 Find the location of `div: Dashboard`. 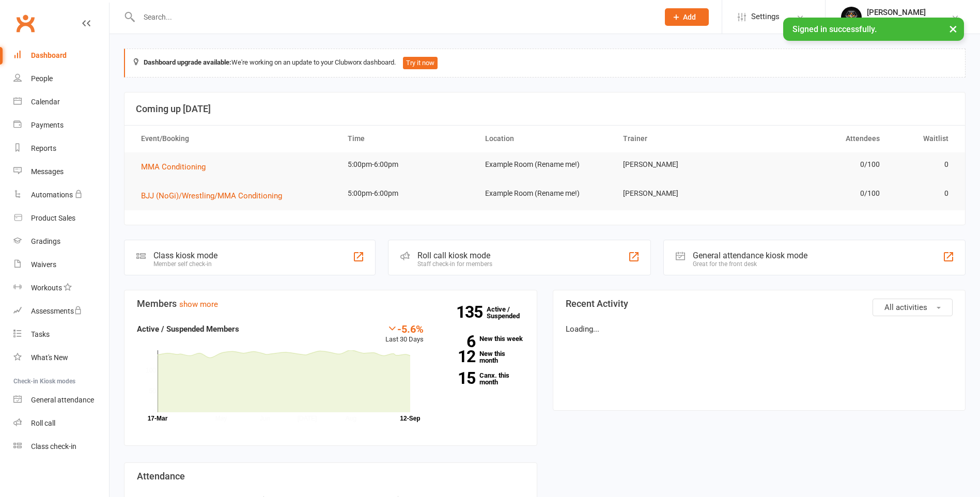

div: Dashboard is located at coordinates (49, 55).